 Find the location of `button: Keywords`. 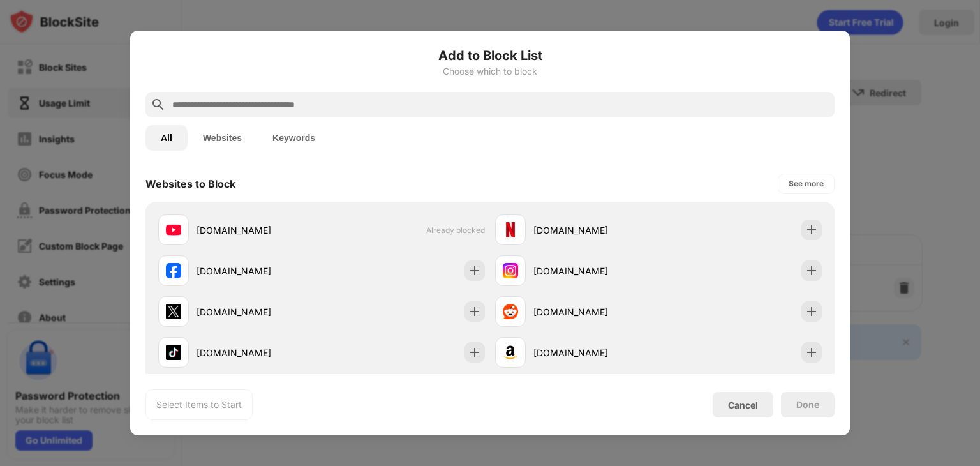

button: Keywords is located at coordinates (294, 138).